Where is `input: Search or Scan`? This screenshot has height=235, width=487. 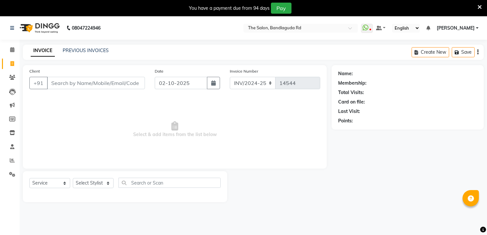 input: Search or Scan is located at coordinates (169, 183).